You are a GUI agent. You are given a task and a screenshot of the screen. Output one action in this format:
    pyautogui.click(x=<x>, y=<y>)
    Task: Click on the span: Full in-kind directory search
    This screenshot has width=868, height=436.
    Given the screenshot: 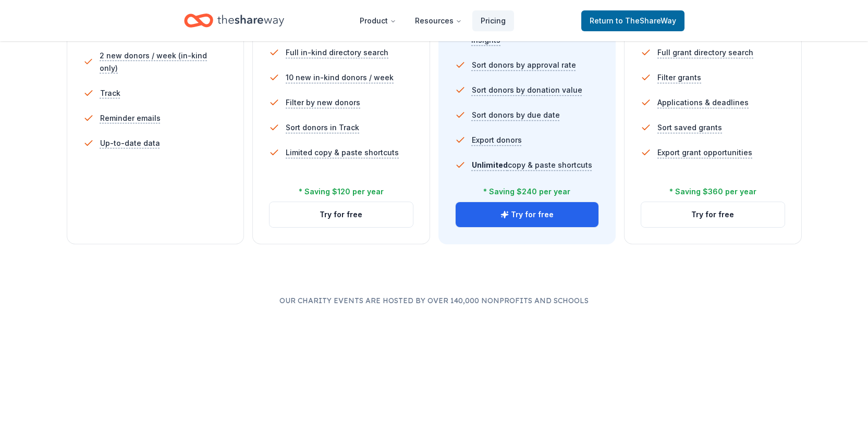 What is the action you would take?
    pyautogui.click(x=337, y=52)
    